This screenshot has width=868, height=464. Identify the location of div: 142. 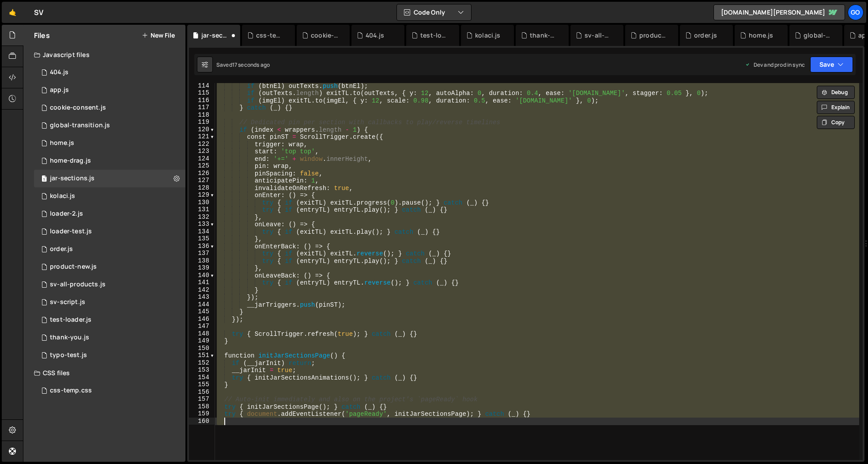
(202, 290).